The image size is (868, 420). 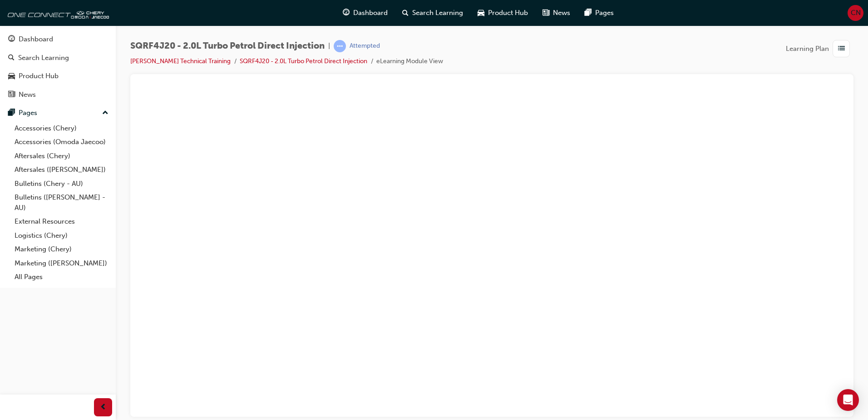 What do you see at coordinates (61, 221) in the screenshot?
I see `a: External Resources` at bounding box center [61, 221].